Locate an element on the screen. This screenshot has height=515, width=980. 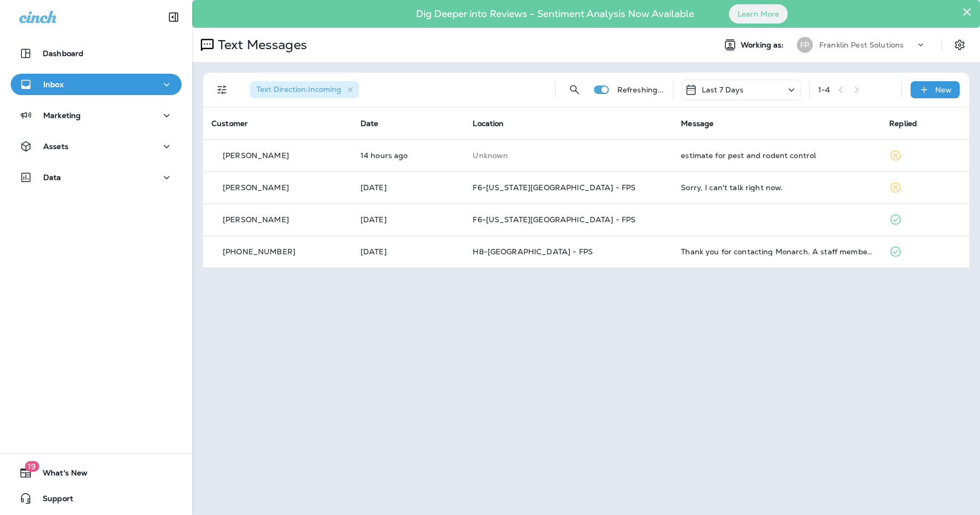
span: Replied is located at coordinates (903, 123).